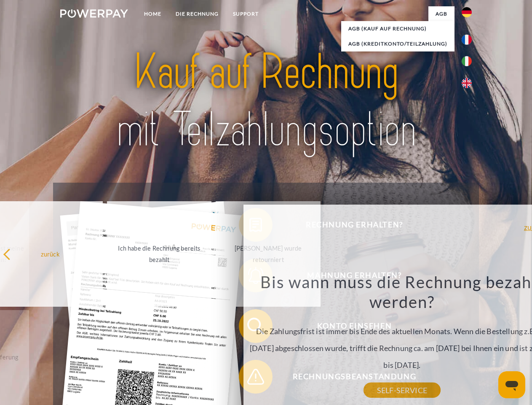 The height and width of the screenshot is (405, 532). Describe the element at coordinates (246, 14) in the screenshot. I see `a: SUPPORT` at that location.